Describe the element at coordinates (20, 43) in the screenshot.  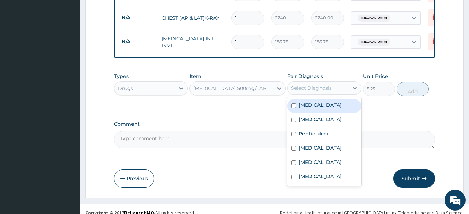
I see `img: d_794563401_company_1708531726252_794563401` at that location.